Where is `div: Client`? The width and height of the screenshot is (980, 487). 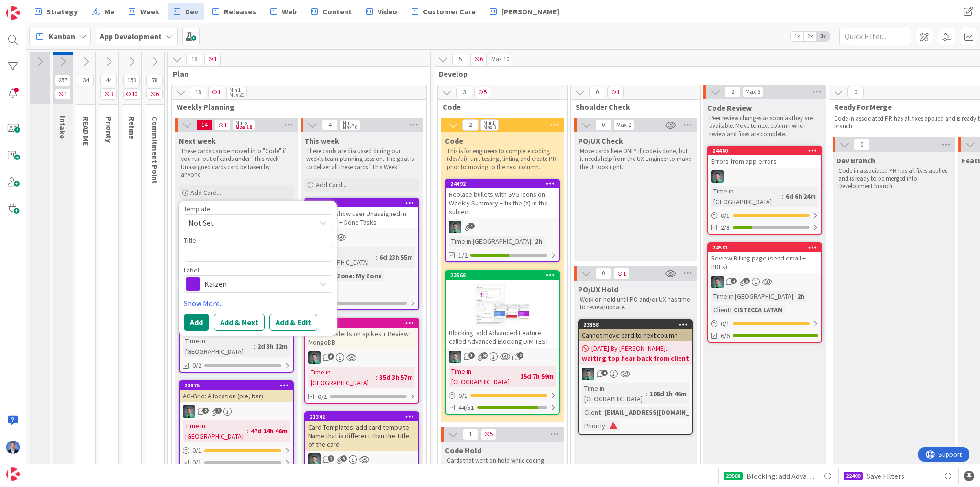
div: Client is located at coordinates (591, 412).